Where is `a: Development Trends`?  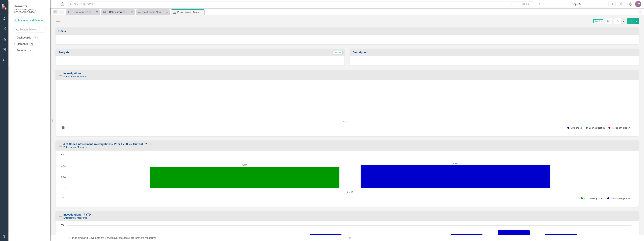 a: Development Trends is located at coordinates (81, 12).